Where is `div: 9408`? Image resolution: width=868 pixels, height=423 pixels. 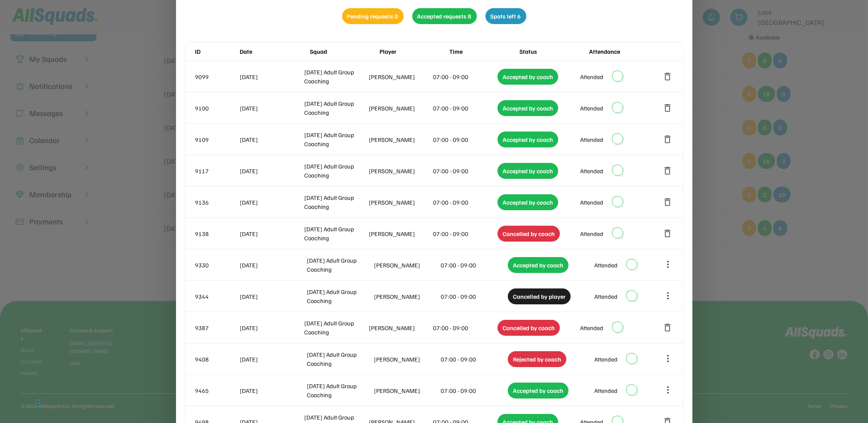
div: 9408 is located at coordinates (217, 359).